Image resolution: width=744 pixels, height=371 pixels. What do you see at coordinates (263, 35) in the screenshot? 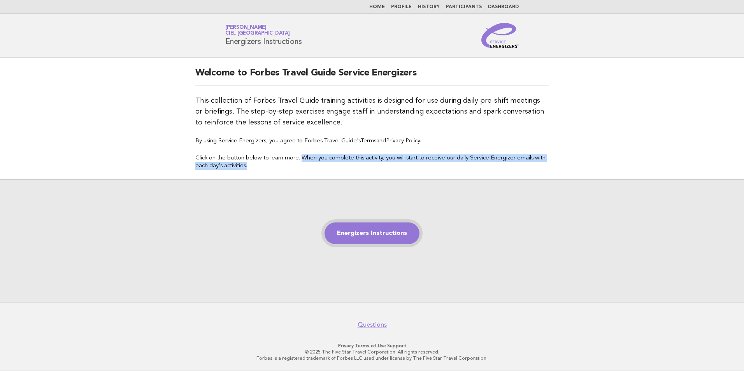
I see `h1: Energizers Instructions` at bounding box center [263, 35].